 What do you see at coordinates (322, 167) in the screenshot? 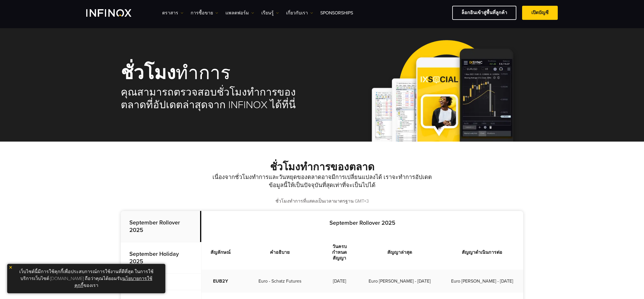
I see `strong: ชั่วโมงทำการของตลาด` at bounding box center [322, 167].